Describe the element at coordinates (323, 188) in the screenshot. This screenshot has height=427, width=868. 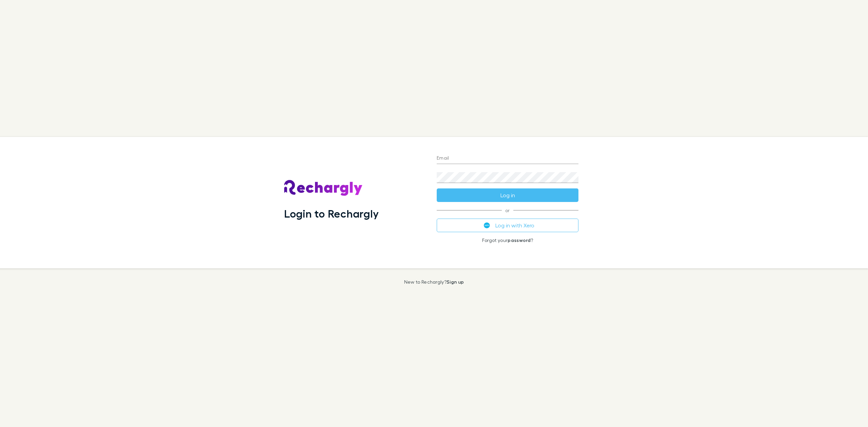
I see `img: Rechargly's Logo` at that location.